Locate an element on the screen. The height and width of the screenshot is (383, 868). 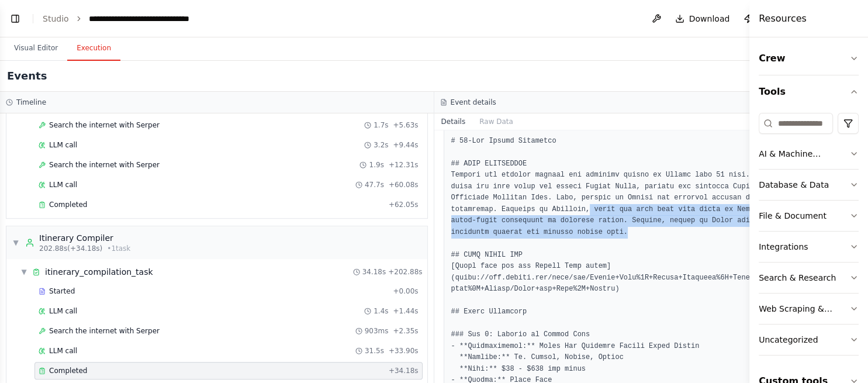
div: Database & Data is located at coordinates (794, 185).